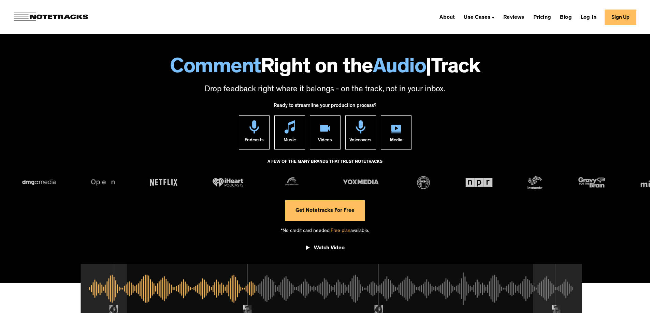 Image resolution: width=650 pixels, height=313 pixels. I want to click on div: Voiceovers, so click(360, 142).